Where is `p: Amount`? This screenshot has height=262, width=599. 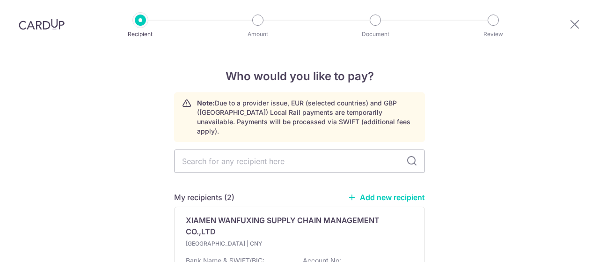 p: Amount is located at coordinates (258, 34).